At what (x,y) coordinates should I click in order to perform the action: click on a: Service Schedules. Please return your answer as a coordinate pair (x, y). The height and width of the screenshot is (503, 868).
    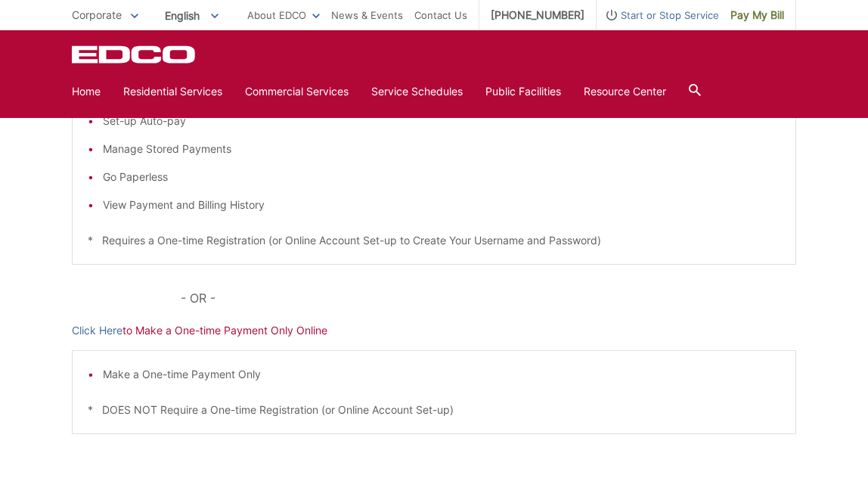
    Looking at the image, I should click on (416, 92).